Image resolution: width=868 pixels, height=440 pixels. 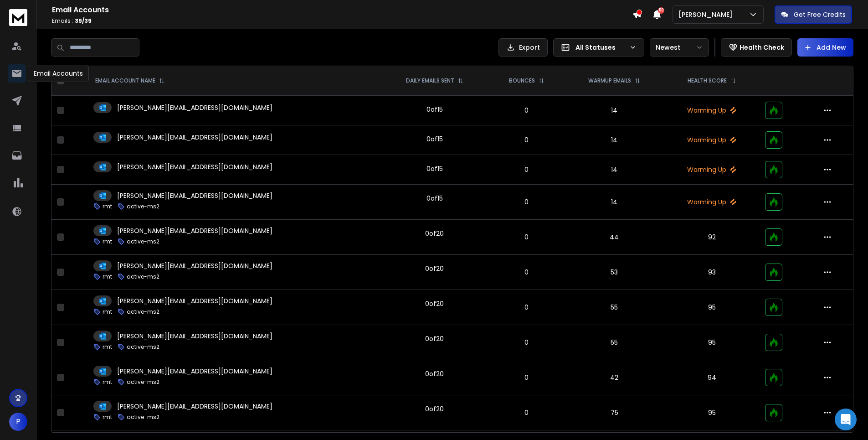 I want to click on p: All Statuses, so click(x=600, y=48).